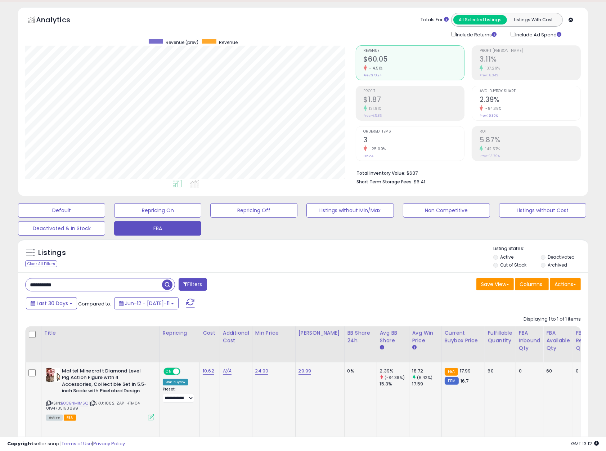 The image size is (606, 451). What do you see at coordinates (475, 34) in the screenshot?
I see `div: Include Returns` at bounding box center [475, 34].